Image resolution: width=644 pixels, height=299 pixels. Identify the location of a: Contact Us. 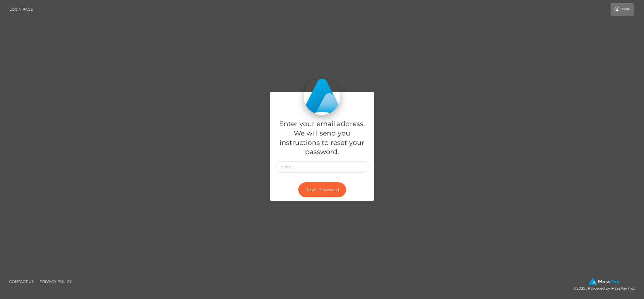
(21, 281).